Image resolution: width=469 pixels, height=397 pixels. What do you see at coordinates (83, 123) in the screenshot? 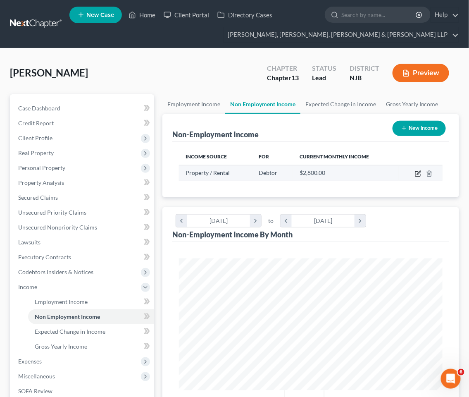
I see `a: Credit Report` at bounding box center [83, 123].